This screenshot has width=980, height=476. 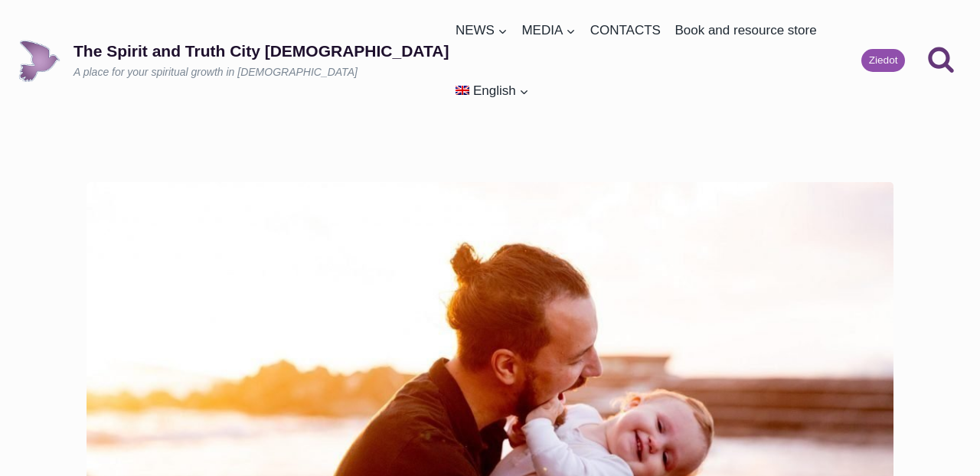 What do you see at coordinates (941, 61) in the screenshot?
I see `button: View Search Form` at bounding box center [941, 61].